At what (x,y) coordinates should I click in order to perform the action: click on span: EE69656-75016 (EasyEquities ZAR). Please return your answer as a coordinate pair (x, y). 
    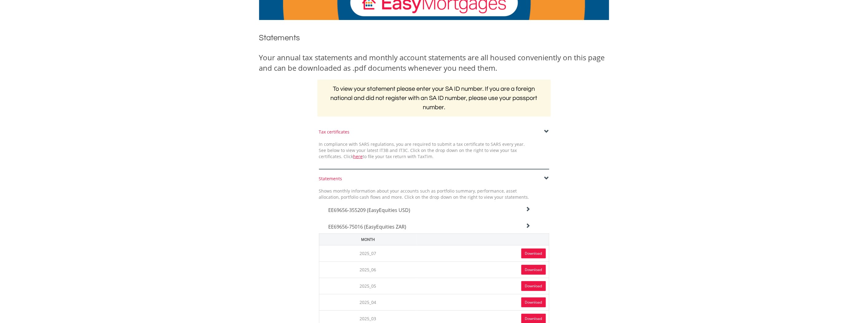
    Looking at the image, I should click on (367, 227).